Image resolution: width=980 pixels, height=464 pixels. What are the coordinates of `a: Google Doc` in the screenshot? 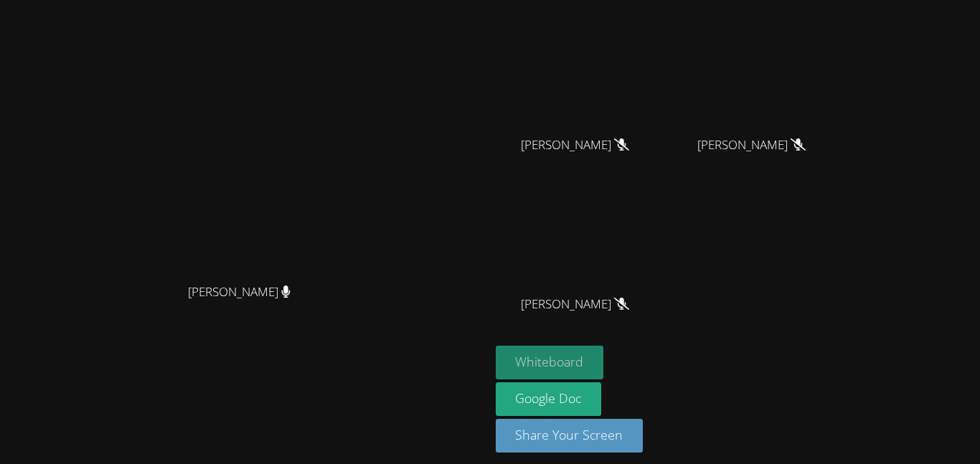 It's located at (549, 399).